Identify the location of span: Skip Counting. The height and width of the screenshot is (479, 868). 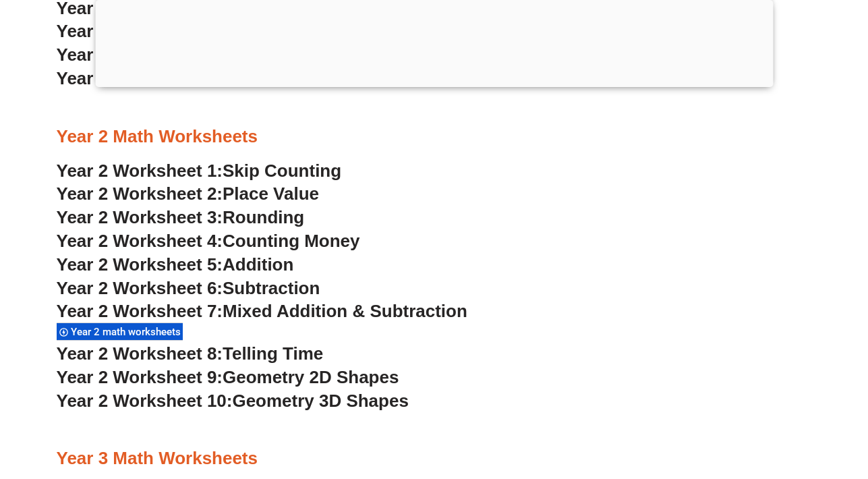
(282, 170).